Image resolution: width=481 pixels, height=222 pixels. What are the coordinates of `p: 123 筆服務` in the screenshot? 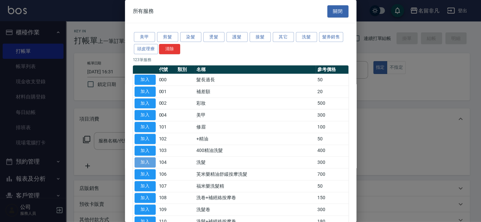 It's located at (241, 60).